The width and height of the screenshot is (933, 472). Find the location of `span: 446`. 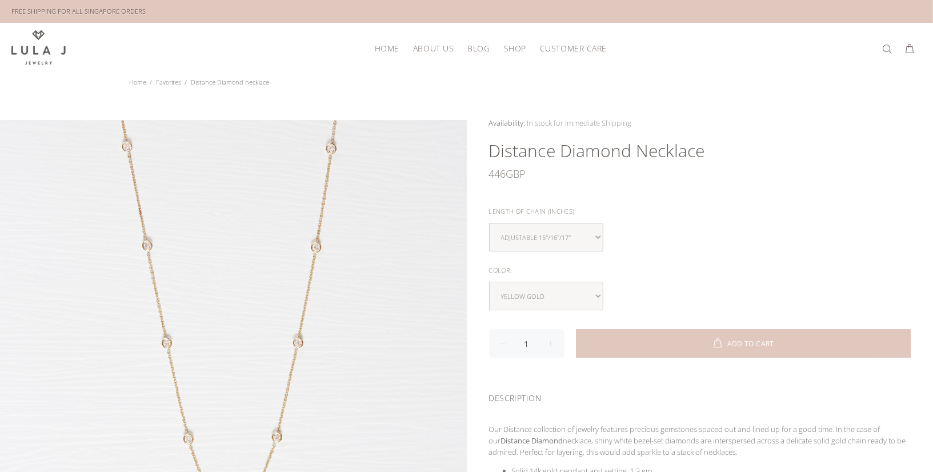

span: 446 is located at coordinates (498, 174).